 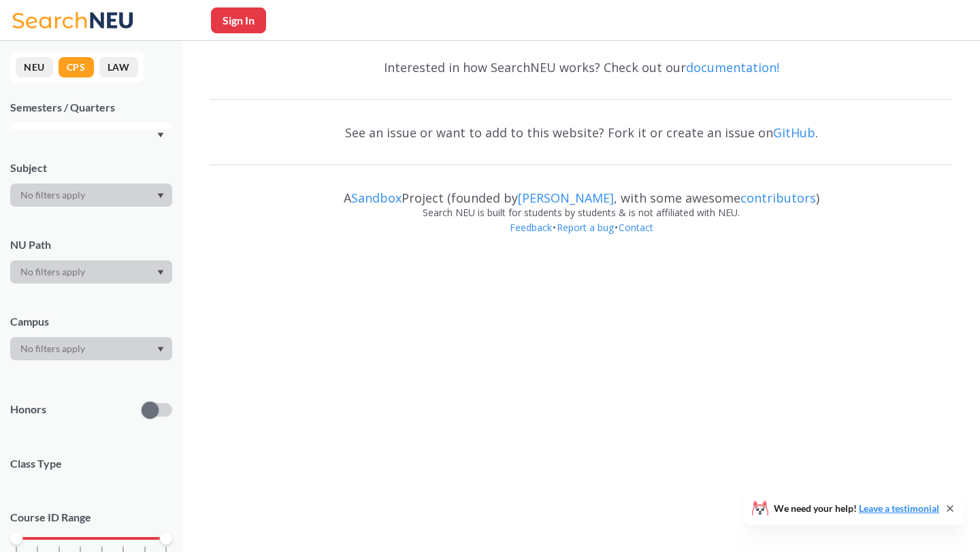 What do you see at coordinates (238, 20) in the screenshot?
I see `button: Sign In` at bounding box center [238, 20].